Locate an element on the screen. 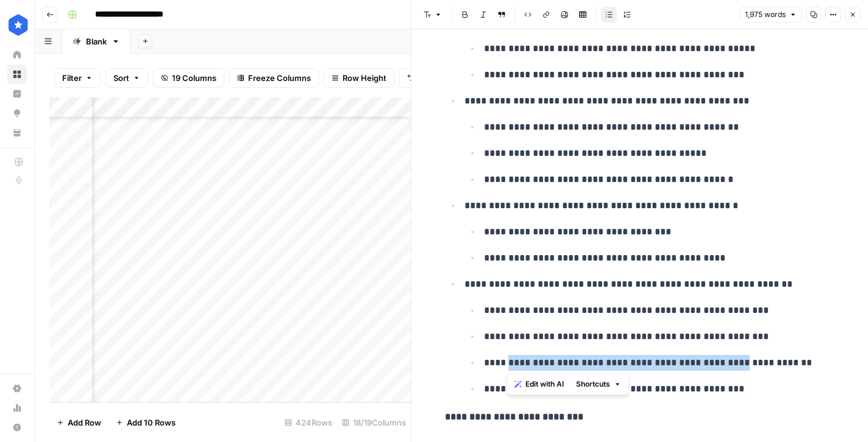 This screenshot has height=442, width=868. button: Edit with AI is located at coordinates (539, 385).